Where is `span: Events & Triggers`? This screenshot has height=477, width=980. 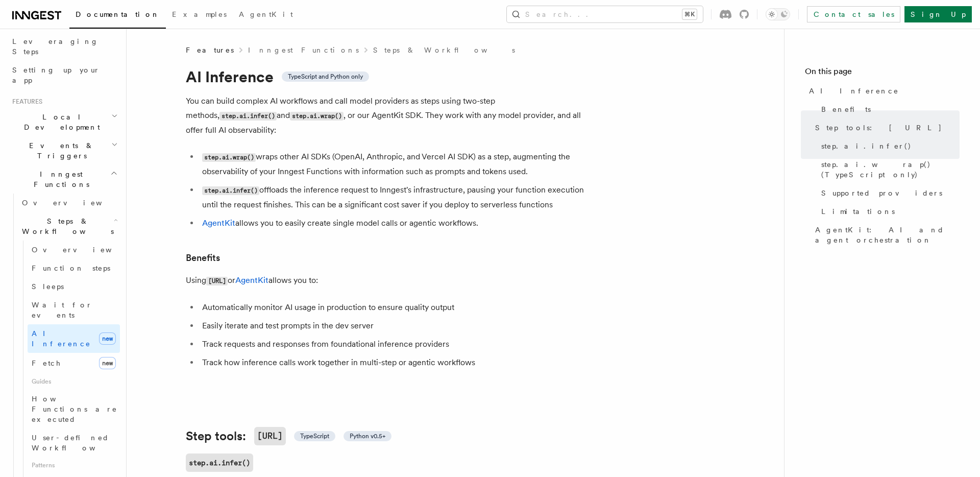
span: Events & Triggers is located at coordinates (60, 151).